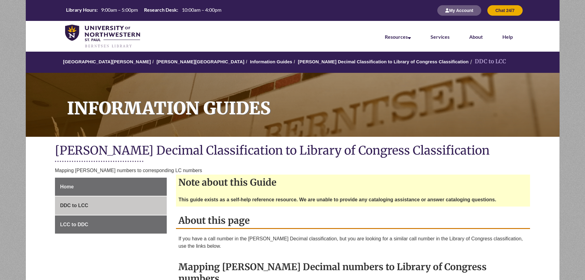  What do you see at coordinates (459, 10) in the screenshot?
I see `button: My Account` at bounding box center [459, 10].